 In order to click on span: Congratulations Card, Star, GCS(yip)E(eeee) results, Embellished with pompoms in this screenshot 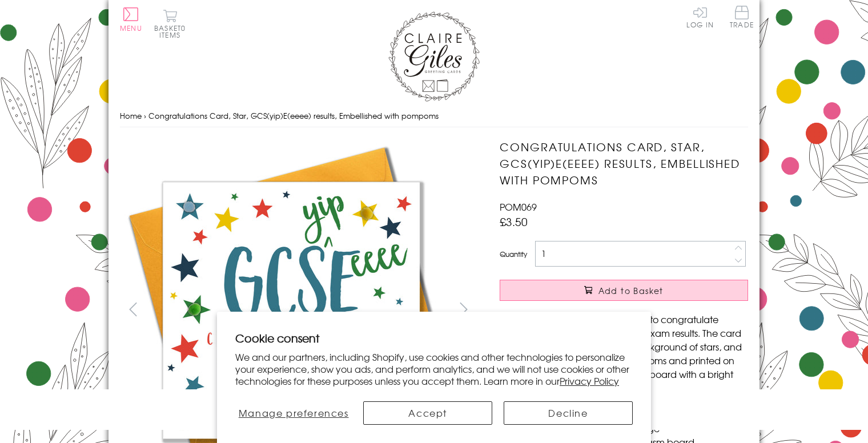, I will do `click(293, 115)`.